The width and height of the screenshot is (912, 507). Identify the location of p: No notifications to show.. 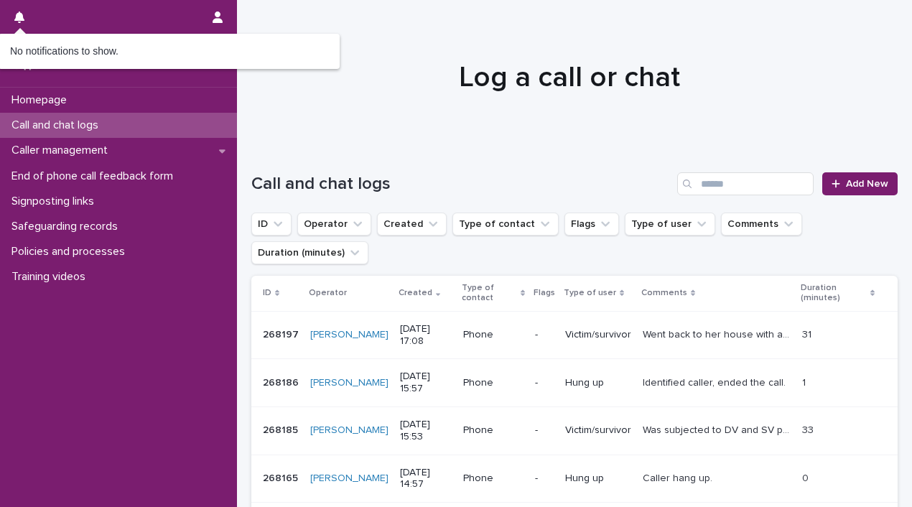
(169, 51).